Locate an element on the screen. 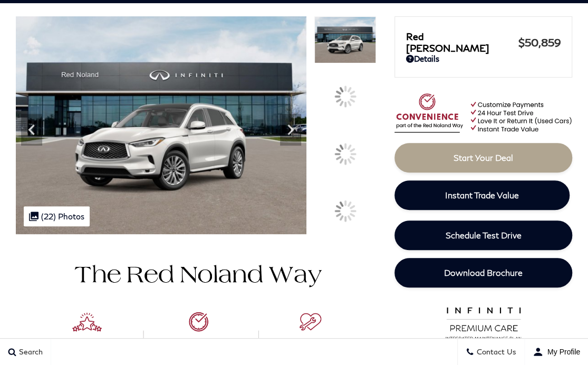 The height and width of the screenshot is (365, 588). span: My Profile is located at coordinates (561, 352).